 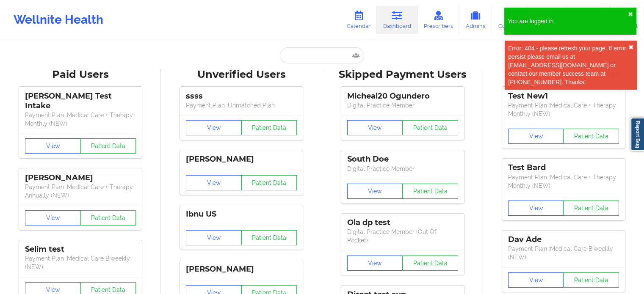 What do you see at coordinates (80, 249) in the screenshot?
I see `div: Selim test` at bounding box center [80, 249].